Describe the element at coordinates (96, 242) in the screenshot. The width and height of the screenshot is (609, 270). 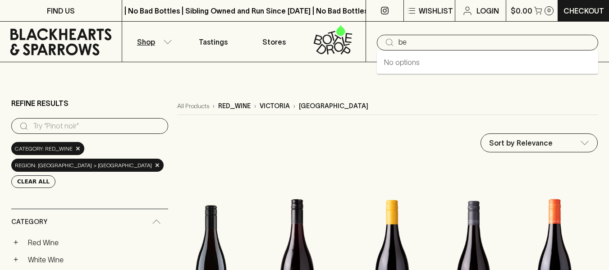
I see `a: Red Wine` at that location.